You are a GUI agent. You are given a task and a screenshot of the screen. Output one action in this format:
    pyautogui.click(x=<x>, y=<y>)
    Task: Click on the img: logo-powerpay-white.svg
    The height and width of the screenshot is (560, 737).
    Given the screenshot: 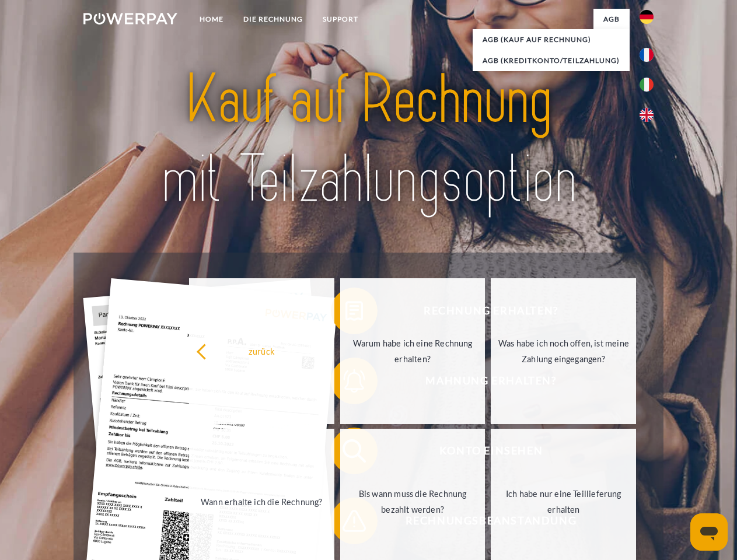 What is the action you would take?
    pyautogui.click(x=130, y=19)
    